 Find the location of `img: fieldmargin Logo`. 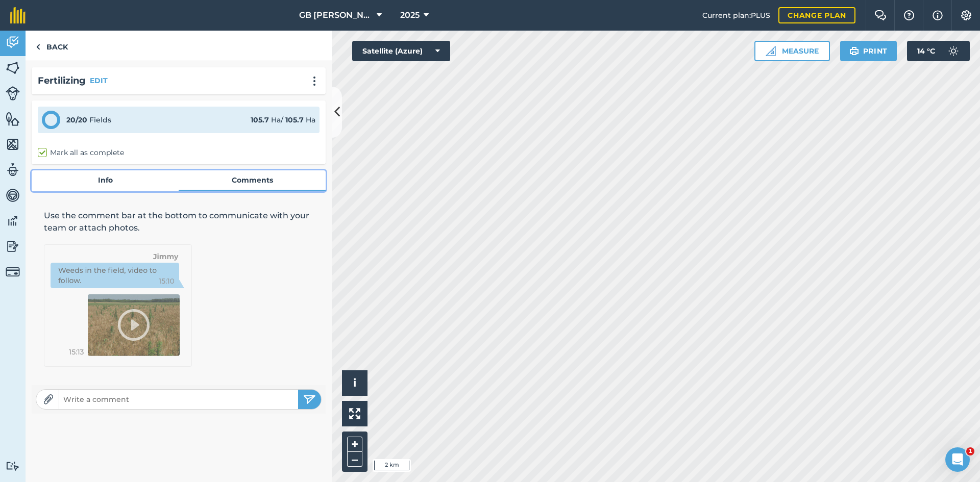

img: fieldmargin Logo is located at coordinates (18, 15).